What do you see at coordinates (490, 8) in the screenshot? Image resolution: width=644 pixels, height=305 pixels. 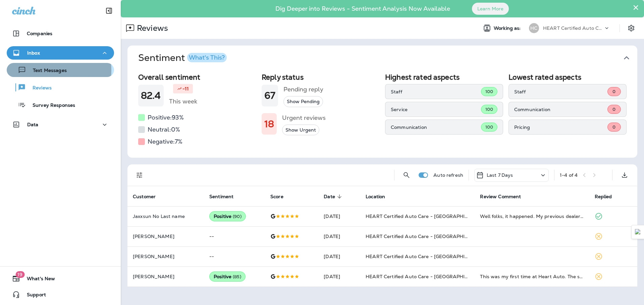 I see `button: Learn More` at bounding box center [490, 8].